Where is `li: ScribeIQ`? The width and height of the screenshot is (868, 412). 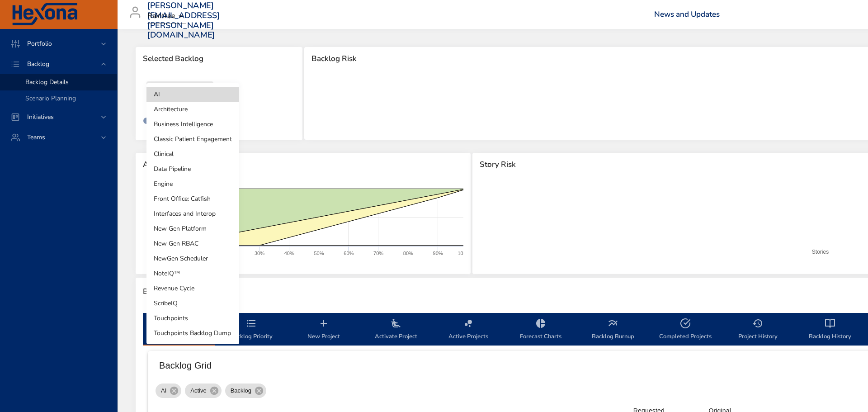
li: ScribeIQ is located at coordinates (192, 303).